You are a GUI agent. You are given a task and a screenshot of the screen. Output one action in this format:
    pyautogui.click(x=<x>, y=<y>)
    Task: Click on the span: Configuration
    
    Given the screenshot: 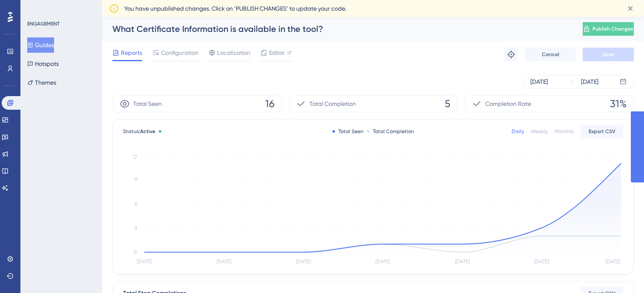 What is the action you would take?
    pyautogui.click(x=180, y=53)
    